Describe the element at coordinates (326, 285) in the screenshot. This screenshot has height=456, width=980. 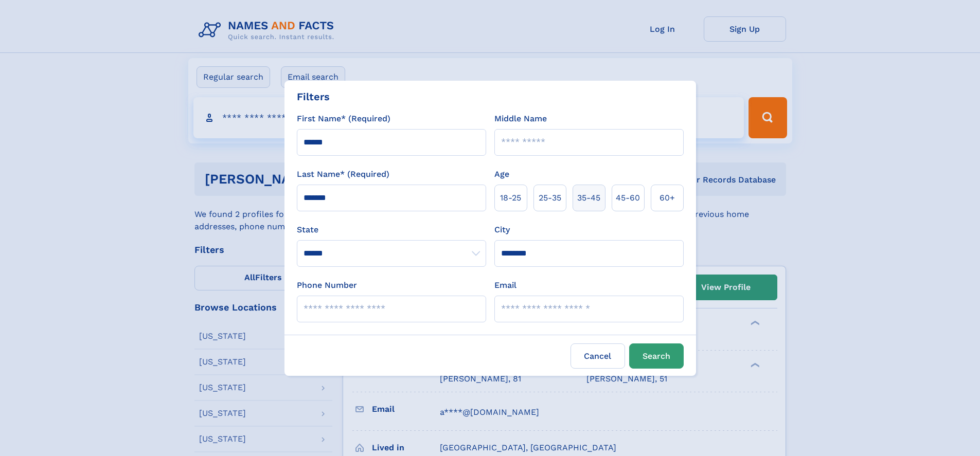
I see `label: Phone Number` at that location.